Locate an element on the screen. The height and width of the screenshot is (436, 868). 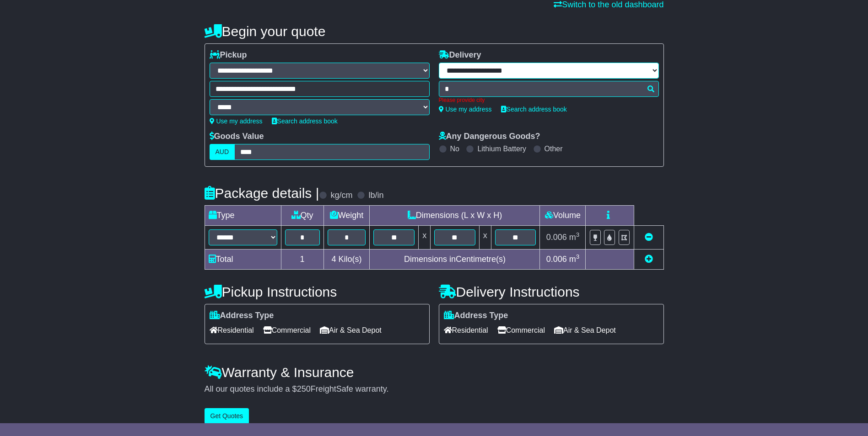
label: Other is located at coordinates (554, 149).